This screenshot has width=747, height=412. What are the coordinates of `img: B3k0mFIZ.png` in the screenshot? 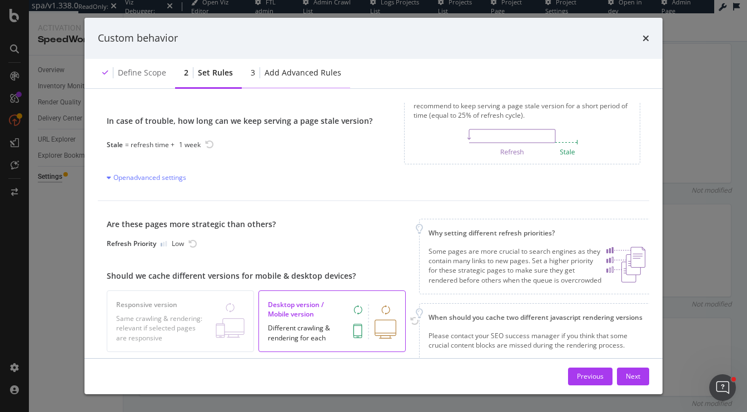 It's located at (374, 322).